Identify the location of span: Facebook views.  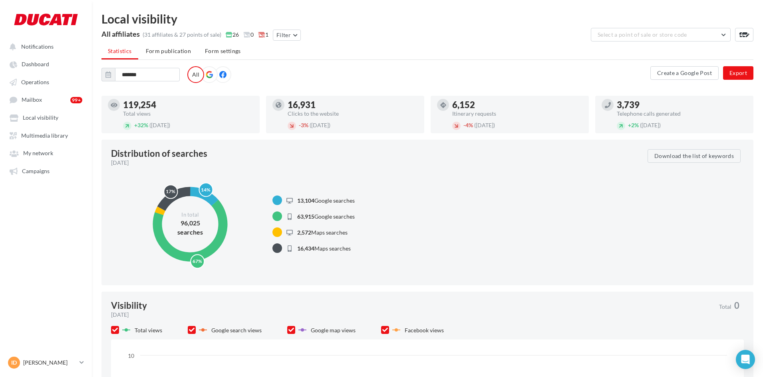
(424, 330).